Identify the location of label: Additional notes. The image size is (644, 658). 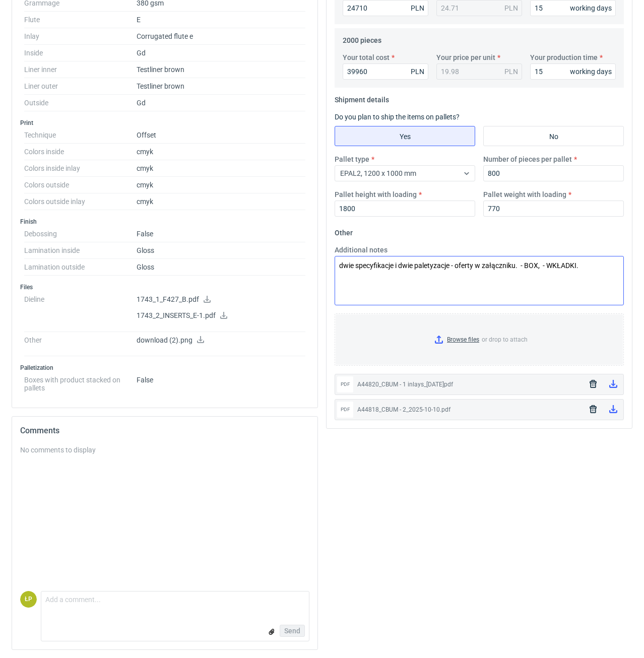
(360, 250).